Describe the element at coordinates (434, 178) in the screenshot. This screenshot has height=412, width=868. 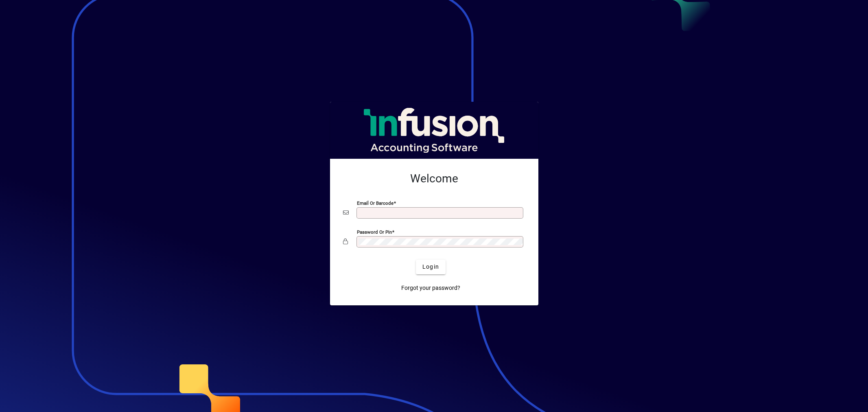
I see `h2: Welcome` at that location.